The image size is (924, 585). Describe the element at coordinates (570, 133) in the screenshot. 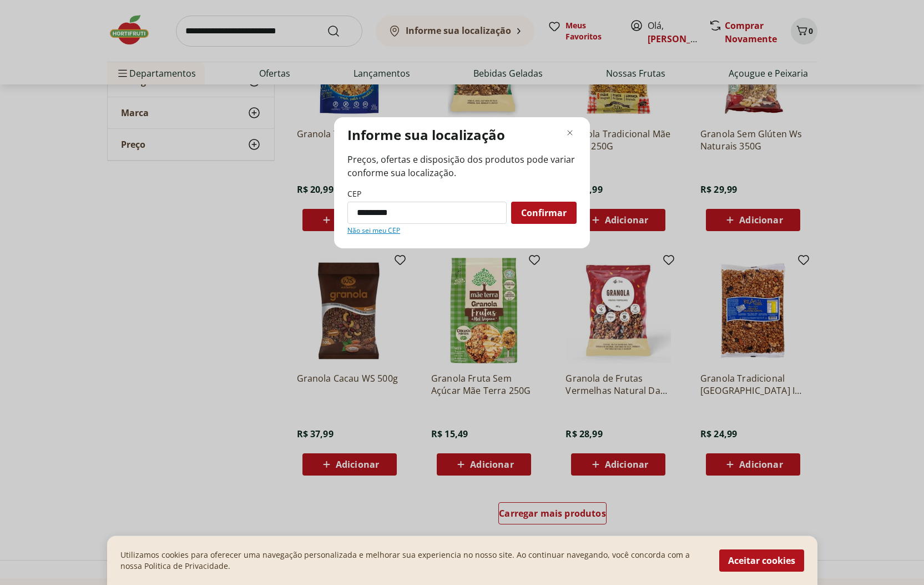

I see `button: Fechar modal de regionalização` at that location.